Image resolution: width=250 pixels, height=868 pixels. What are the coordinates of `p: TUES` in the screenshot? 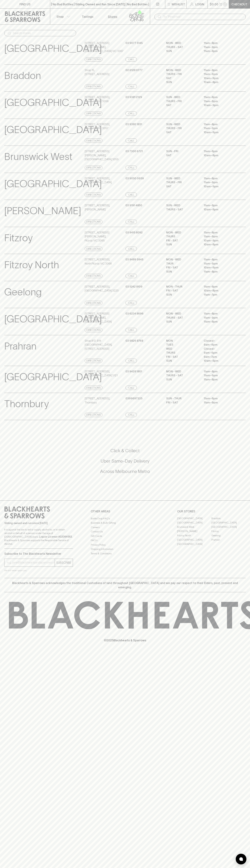 It's located at (182, 345).